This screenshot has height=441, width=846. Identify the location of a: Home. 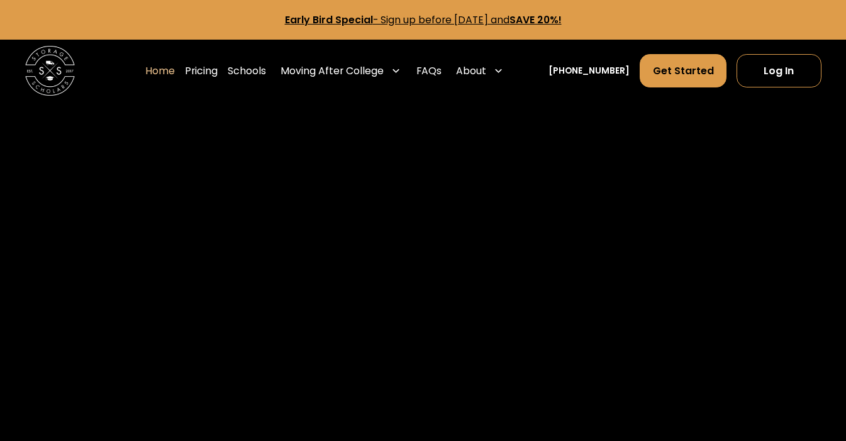
(160, 70).